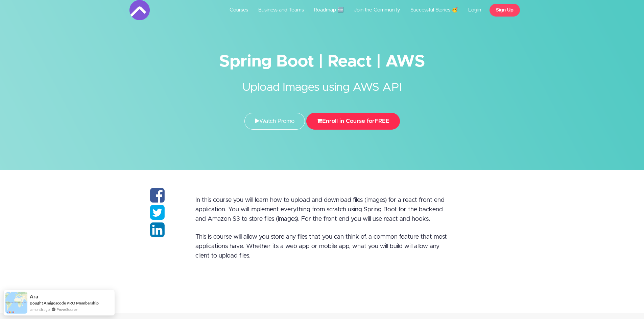 The height and width of the screenshot is (319, 644). I want to click on button: Enroll in Course forFREE, so click(353, 121).